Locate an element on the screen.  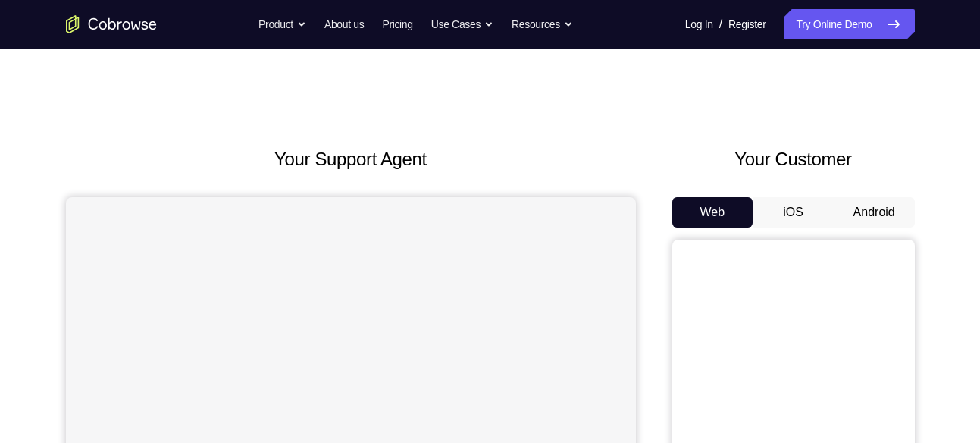
a: About us is located at coordinates (344, 24).